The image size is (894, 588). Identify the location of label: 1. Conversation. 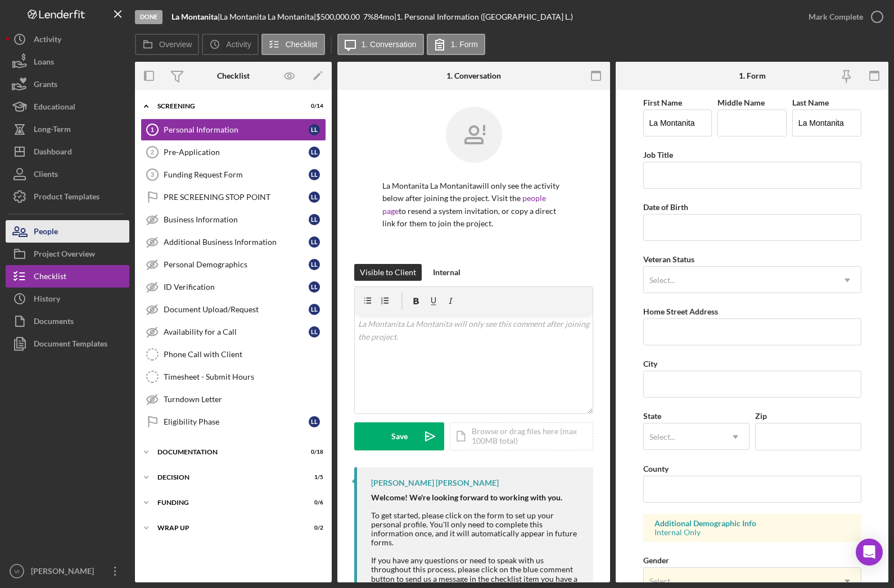
(389, 44).